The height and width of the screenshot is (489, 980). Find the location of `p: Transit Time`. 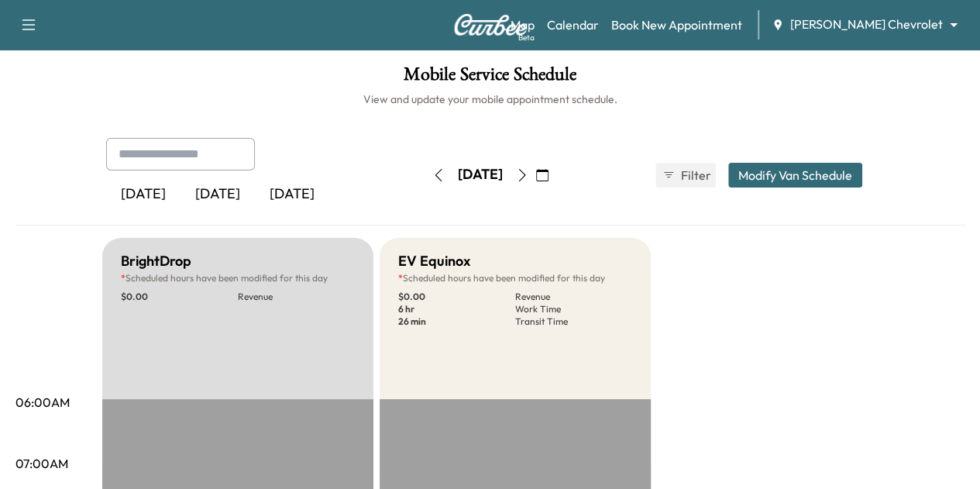

p: Transit Time is located at coordinates (574, 321).